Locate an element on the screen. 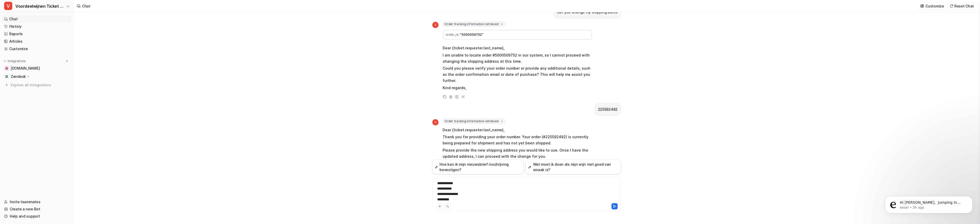  button: Integrations is located at coordinates (15, 61).